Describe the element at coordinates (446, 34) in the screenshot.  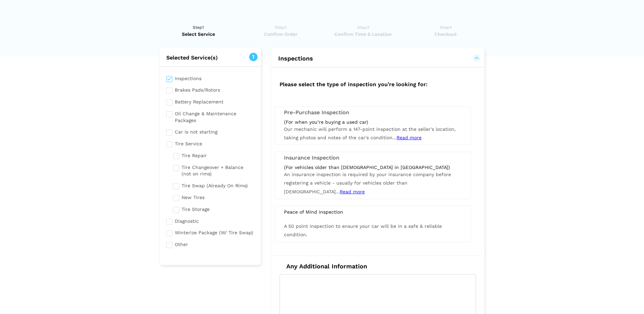
I see `span: Checkout` at that location.